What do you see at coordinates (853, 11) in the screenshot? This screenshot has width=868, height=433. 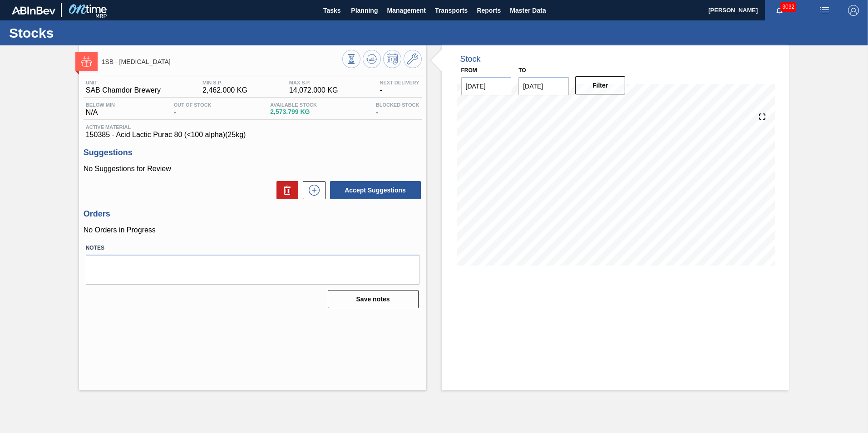 I see `img: Logout` at bounding box center [853, 11].